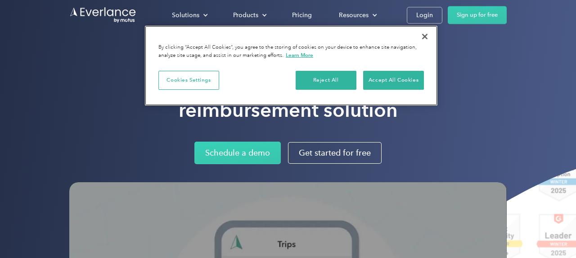  I want to click on a: Get started for free, so click(335, 153).